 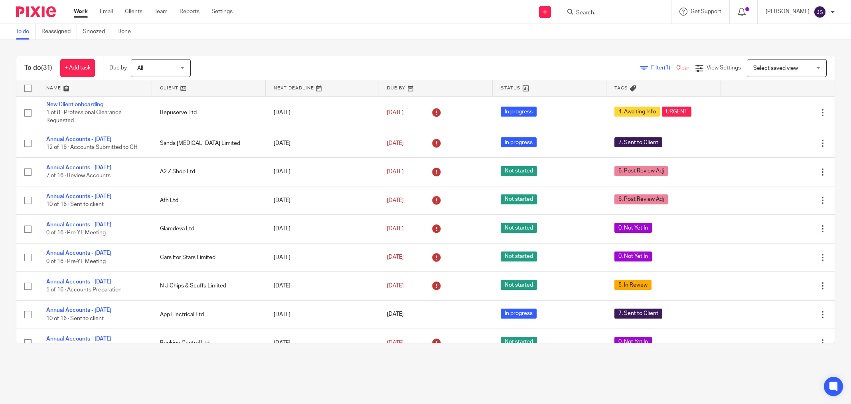 What do you see at coordinates (638, 111) in the screenshot?
I see `span: 4. Awaiting Info` at bounding box center [638, 111].